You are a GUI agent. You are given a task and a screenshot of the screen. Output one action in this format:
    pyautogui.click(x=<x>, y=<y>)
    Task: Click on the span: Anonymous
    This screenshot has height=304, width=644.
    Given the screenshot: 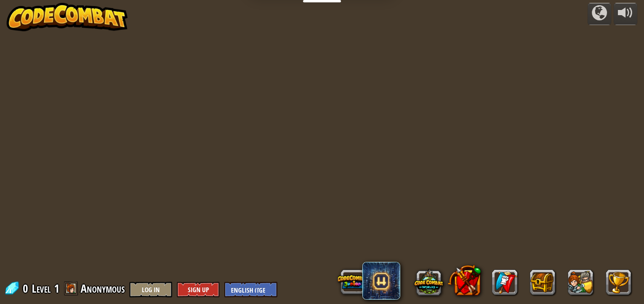 What is the action you would take?
    pyautogui.click(x=103, y=288)
    